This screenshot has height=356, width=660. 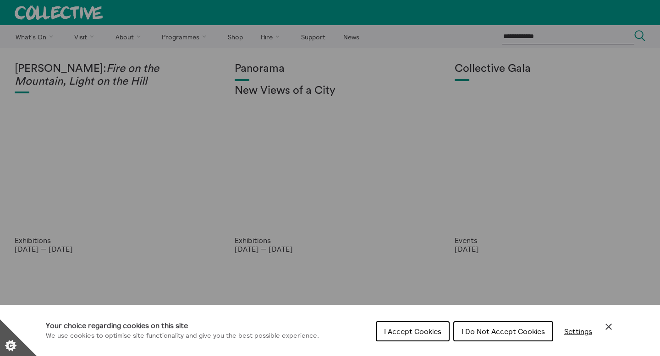 What do you see at coordinates (182, 336) in the screenshot?
I see `p: We use cookies to optimise site functionality and give you the best possible experience.` at bounding box center [182, 336].